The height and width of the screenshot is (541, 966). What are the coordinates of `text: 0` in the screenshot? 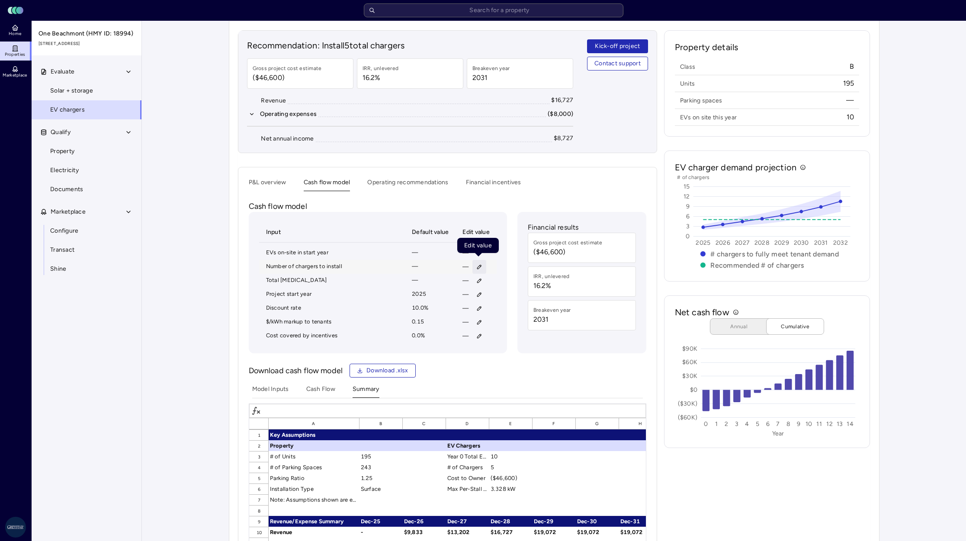 It's located at (706, 424).